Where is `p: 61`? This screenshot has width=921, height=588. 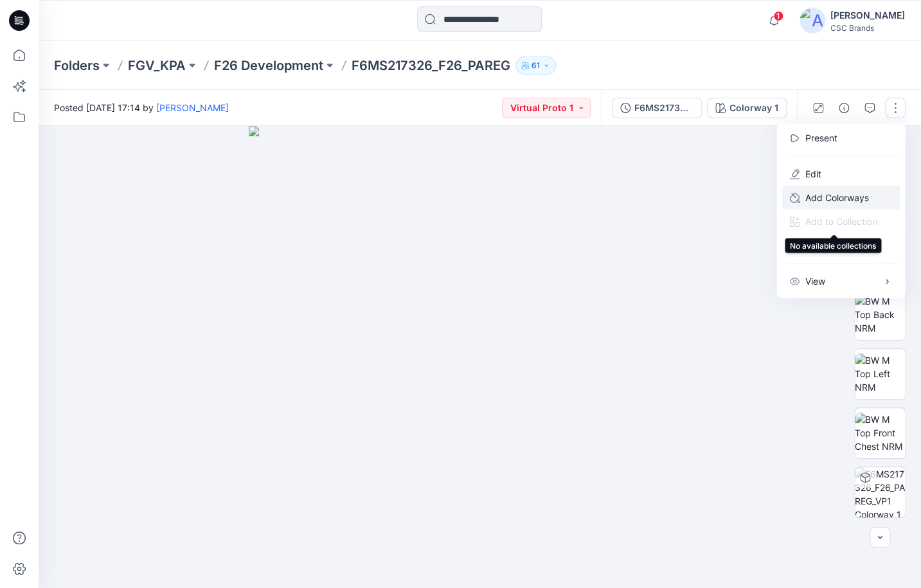 p: 61 is located at coordinates (536, 66).